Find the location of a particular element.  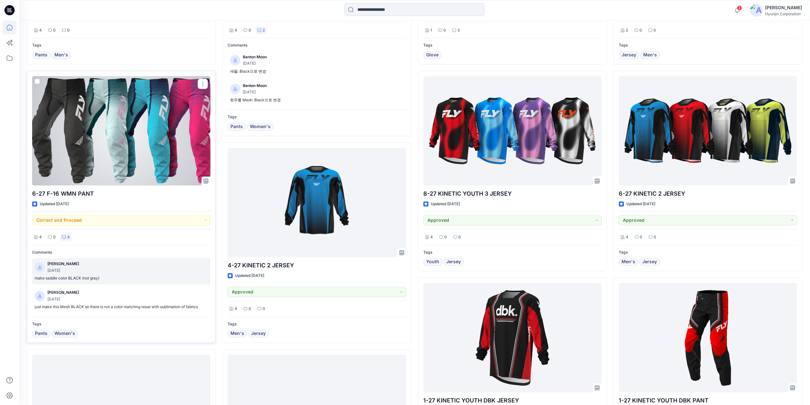

p: 1-27 KINETIC YOUTH DBK JERSEY is located at coordinates (513, 400).